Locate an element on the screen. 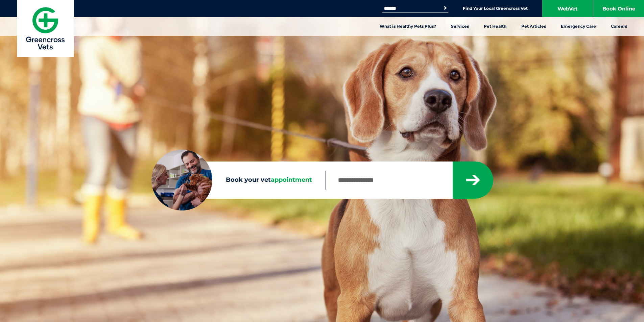 The image size is (644, 322). a: Careers is located at coordinates (619, 26).